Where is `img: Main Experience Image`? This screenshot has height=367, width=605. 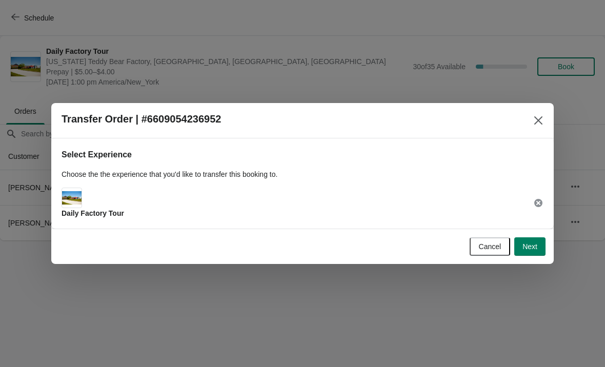 img: Main Experience Image is located at coordinates (72, 197).